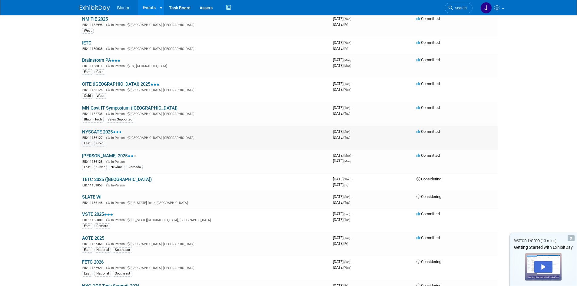 The height and width of the screenshot is (286, 577). What do you see at coordinates (97, 214) in the screenshot?
I see `a: VSTE 2025` at bounding box center [97, 214].